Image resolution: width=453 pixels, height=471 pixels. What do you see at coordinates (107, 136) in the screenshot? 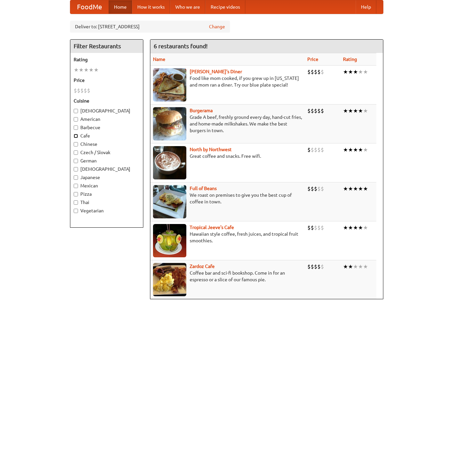
I see `label: Cafe` at bounding box center [107, 136].